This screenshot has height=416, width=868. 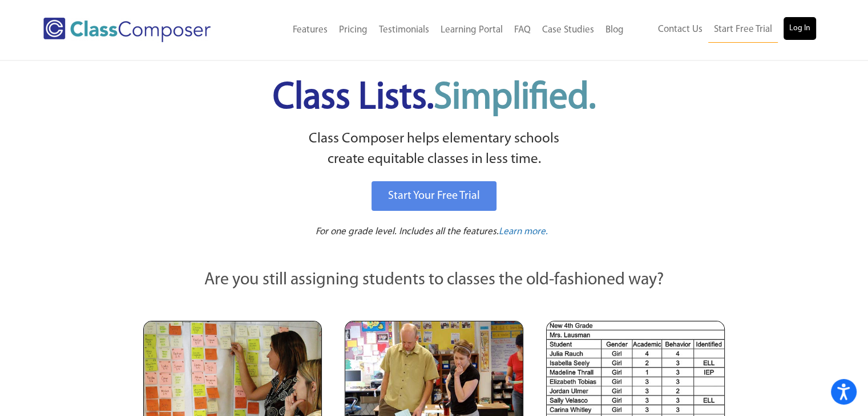 What do you see at coordinates (434, 149) in the screenshot?
I see `p: Class Composer helps elementary schools create equitable classes in less time.` at bounding box center [434, 149].